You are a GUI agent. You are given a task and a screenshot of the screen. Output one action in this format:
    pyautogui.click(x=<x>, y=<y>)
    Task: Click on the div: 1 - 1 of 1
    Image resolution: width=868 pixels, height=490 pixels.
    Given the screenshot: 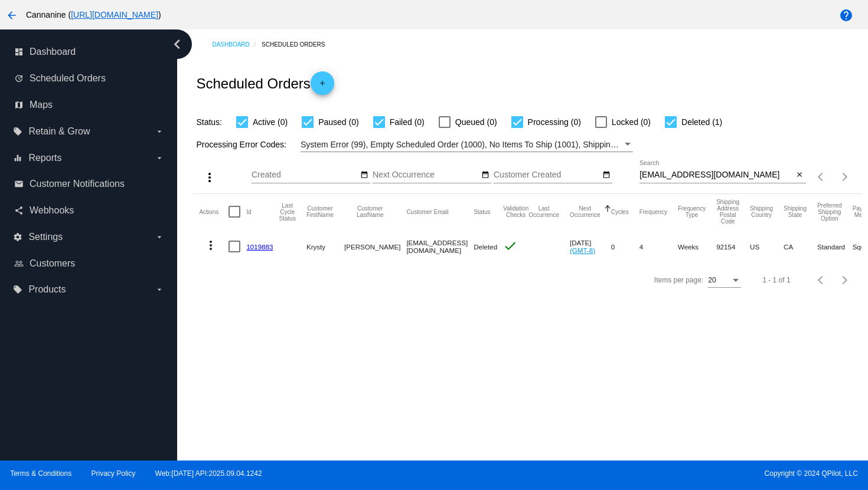 What is the action you would take?
    pyautogui.click(x=775, y=280)
    